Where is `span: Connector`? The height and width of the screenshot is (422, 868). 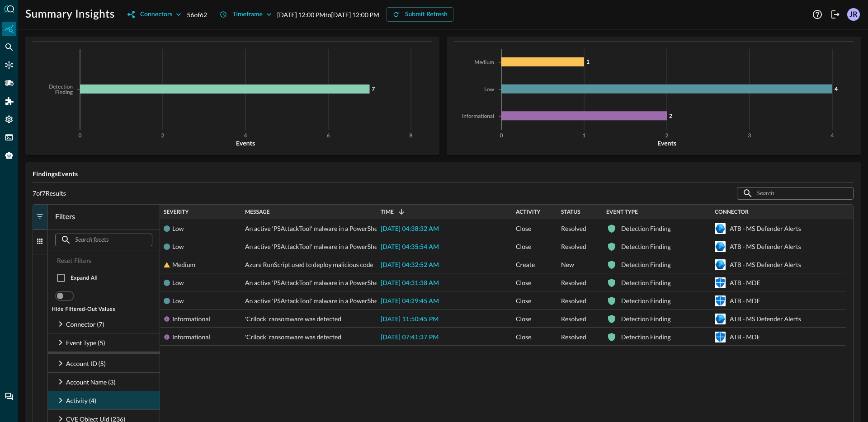 span: Connector is located at coordinates (731, 212).